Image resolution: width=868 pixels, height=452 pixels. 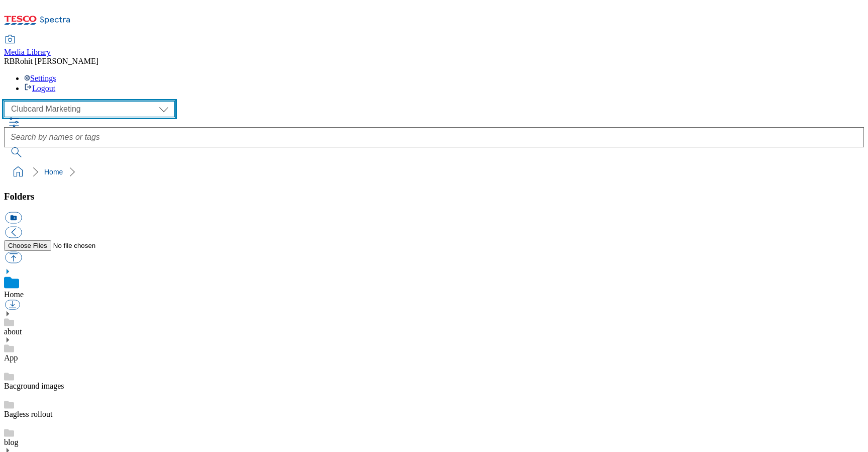 What do you see at coordinates (27, 46) in the screenshot?
I see `a: Media Library` at bounding box center [27, 46].